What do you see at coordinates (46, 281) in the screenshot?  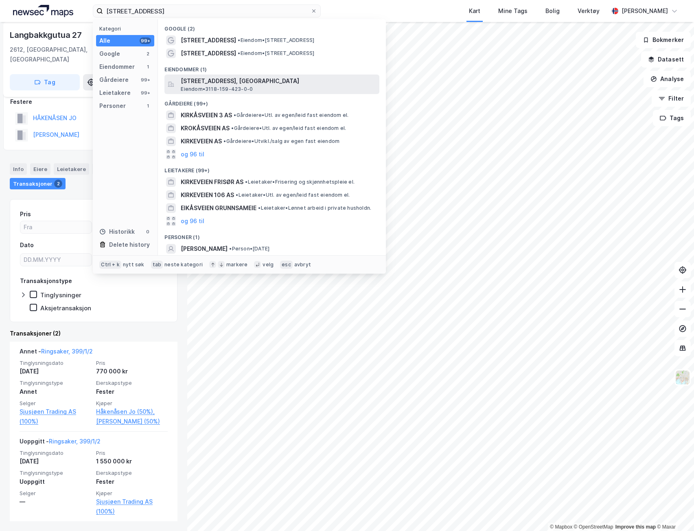 I see `div: Transaksjonstype` at bounding box center [46, 281].